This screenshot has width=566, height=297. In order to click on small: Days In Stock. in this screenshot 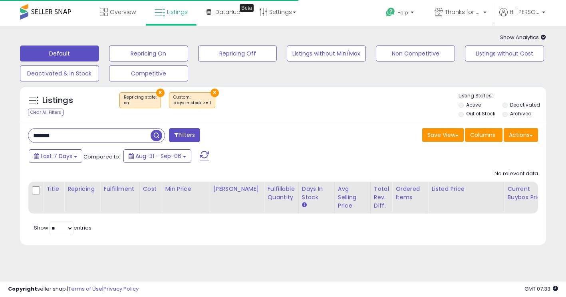, I will do `click(305, 205)`.